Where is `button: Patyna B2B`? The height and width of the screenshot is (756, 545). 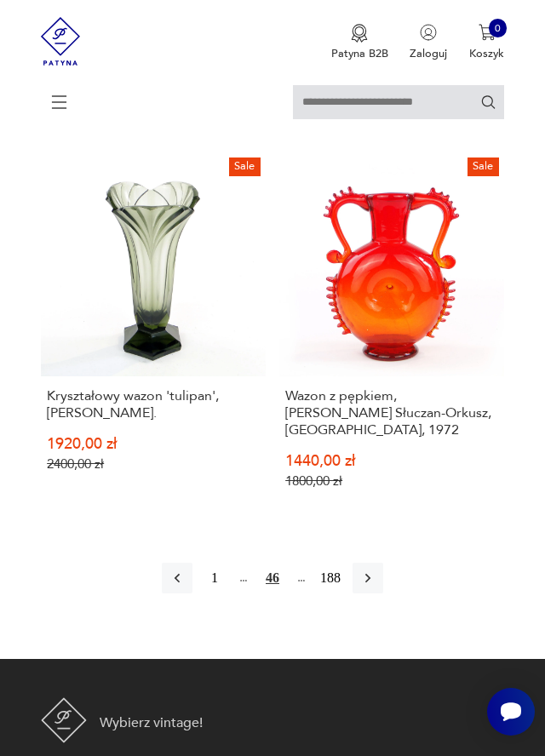 button: Patyna B2B is located at coordinates (359, 42).